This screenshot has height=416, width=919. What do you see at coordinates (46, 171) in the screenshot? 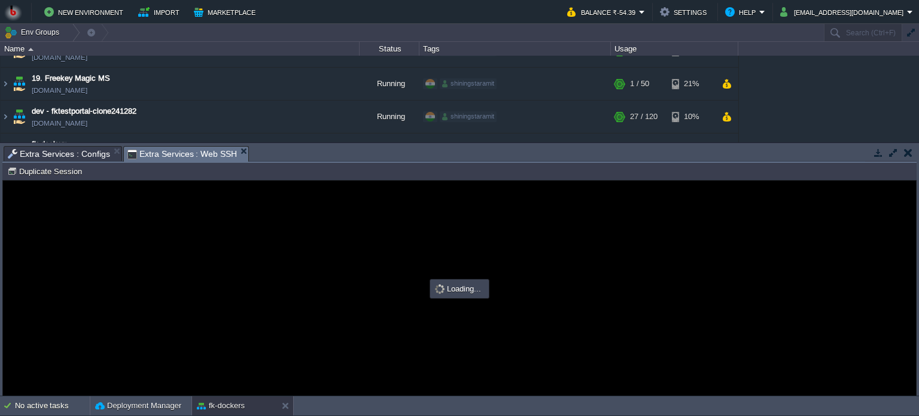
I see `button: Duplicate Session` at bounding box center [46, 171].